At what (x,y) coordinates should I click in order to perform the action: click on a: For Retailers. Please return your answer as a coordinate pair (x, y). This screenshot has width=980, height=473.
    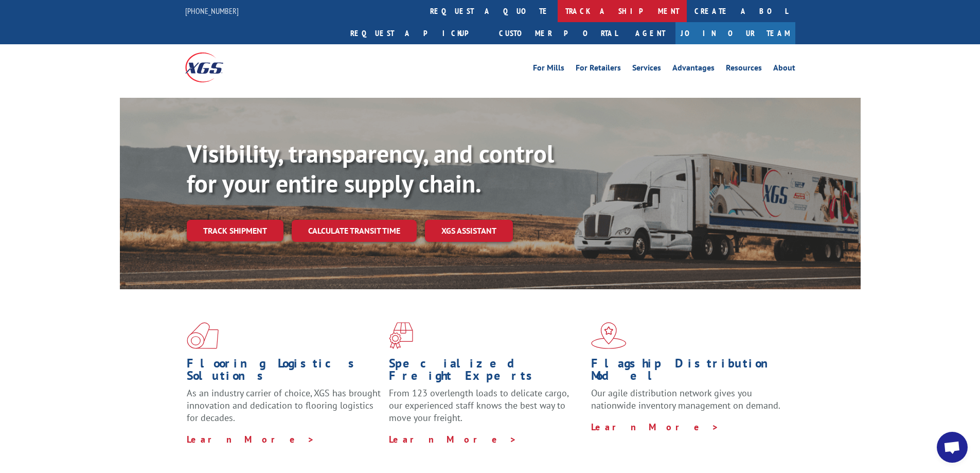
    Looking at the image, I should click on (598, 69).